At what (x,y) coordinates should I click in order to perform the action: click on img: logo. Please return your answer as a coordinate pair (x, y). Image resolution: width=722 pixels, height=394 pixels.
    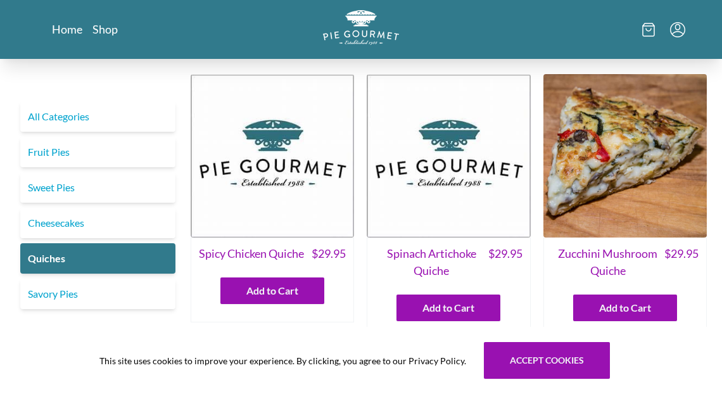
    Looking at the image, I should click on (361, 27).